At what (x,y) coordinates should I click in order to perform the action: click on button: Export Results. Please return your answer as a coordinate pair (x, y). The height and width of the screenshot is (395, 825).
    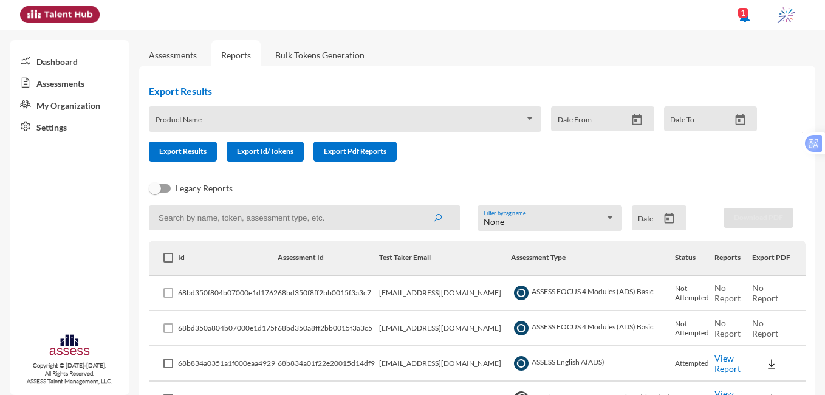
    Looking at the image, I should click on (183, 151).